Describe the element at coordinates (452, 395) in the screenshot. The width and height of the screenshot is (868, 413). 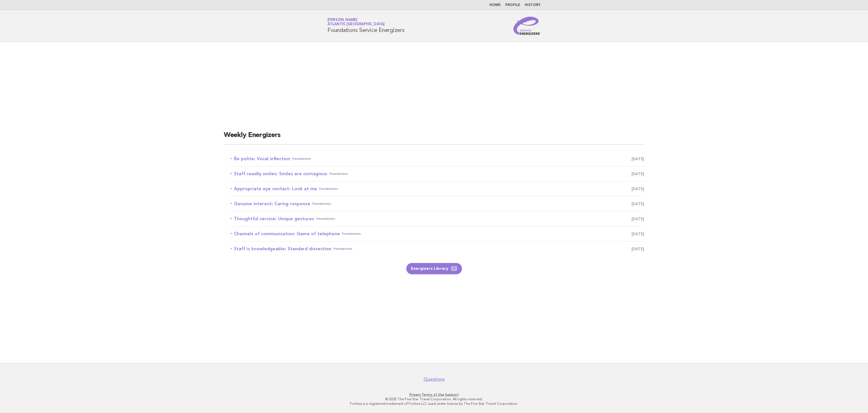
I see `a: Support` at that location.